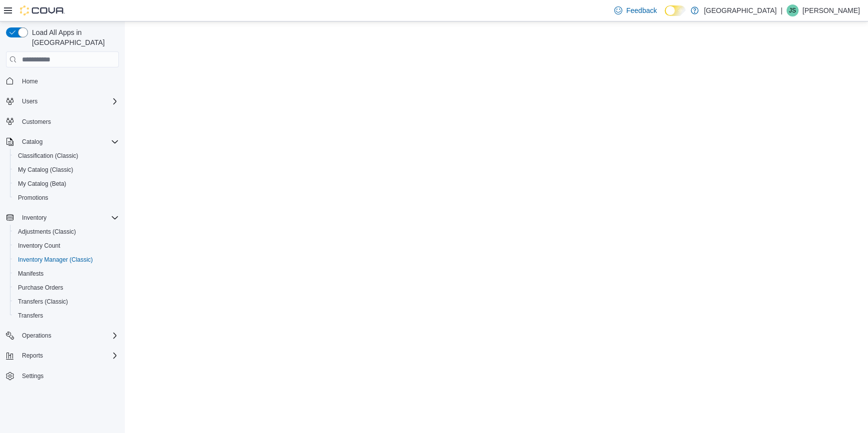 The height and width of the screenshot is (433, 868). What do you see at coordinates (66, 315) in the screenshot?
I see `button: Transfers` at bounding box center [66, 315].